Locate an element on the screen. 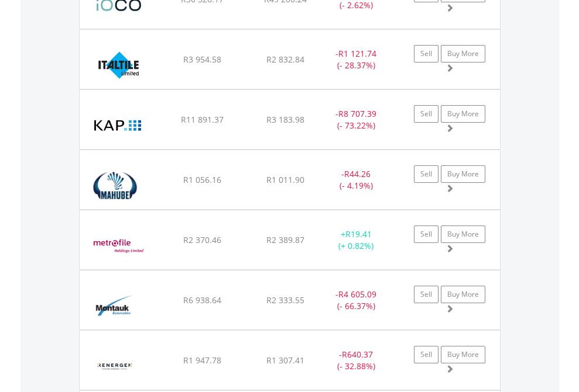 Image resolution: width=579 pixels, height=392 pixels. span: R19.41 is located at coordinates (358, 234).